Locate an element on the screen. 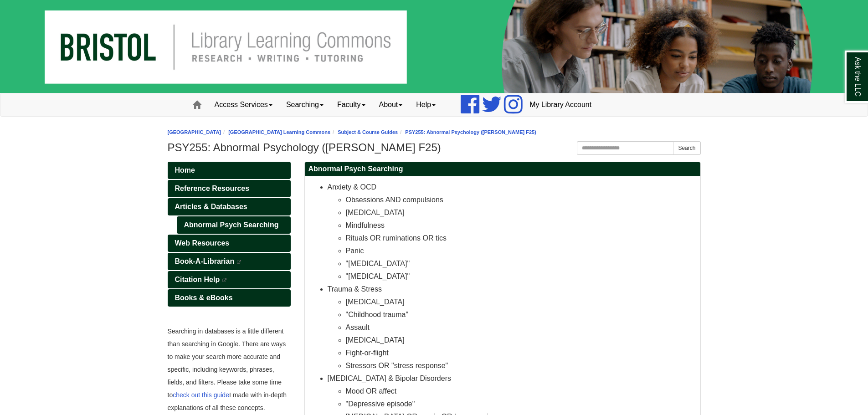 This screenshot has width=868, height=415. a: Access Services is located at coordinates (243, 105).